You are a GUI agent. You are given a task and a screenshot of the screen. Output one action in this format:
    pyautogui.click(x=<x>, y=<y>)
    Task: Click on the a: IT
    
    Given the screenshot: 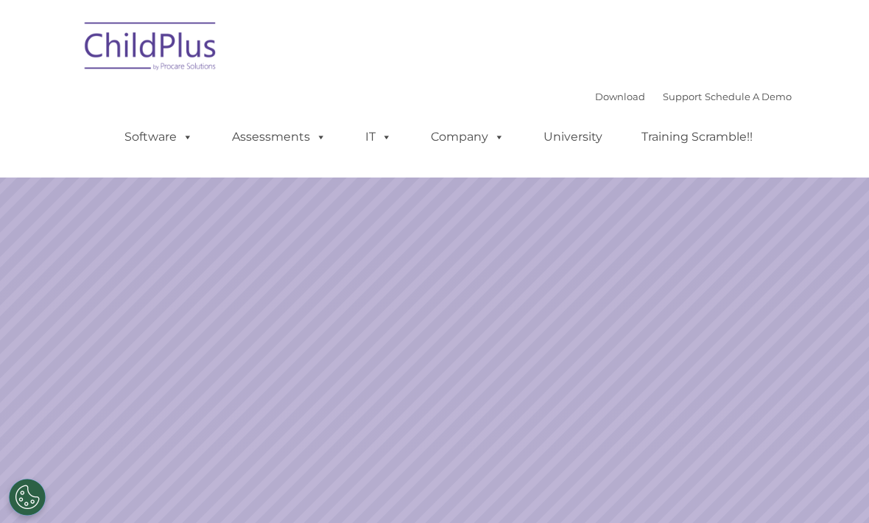 What is the action you would take?
    pyautogui.click(x=378, y=137)
    